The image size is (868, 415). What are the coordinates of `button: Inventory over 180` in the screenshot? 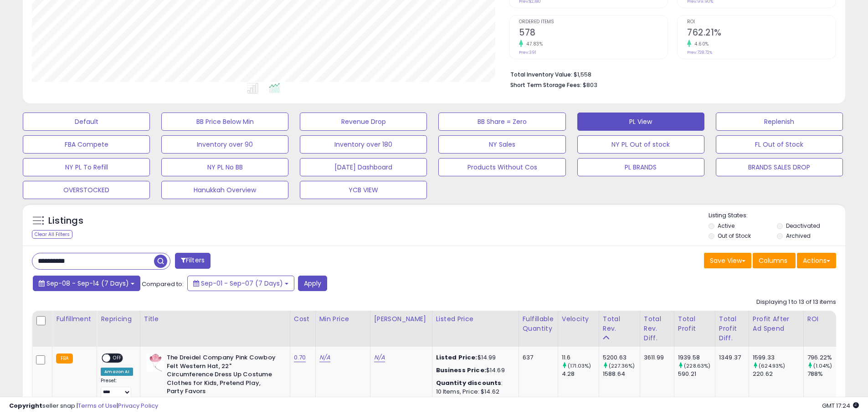 It's located at (363, 145).